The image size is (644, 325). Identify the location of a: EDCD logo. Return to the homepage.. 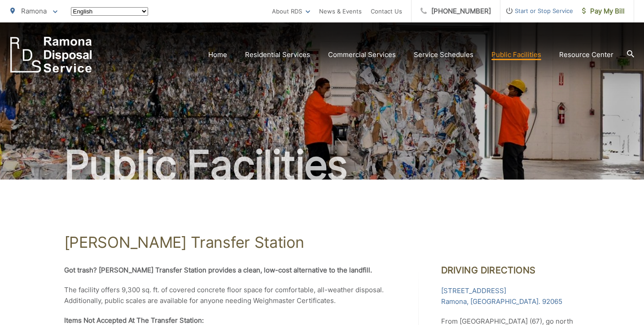
(51, 55).